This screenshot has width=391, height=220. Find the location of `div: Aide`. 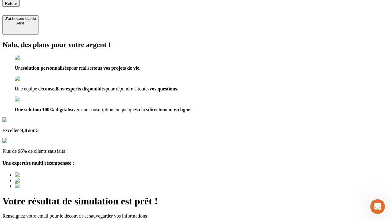

div: Aide is located at coordinates (20, 23).